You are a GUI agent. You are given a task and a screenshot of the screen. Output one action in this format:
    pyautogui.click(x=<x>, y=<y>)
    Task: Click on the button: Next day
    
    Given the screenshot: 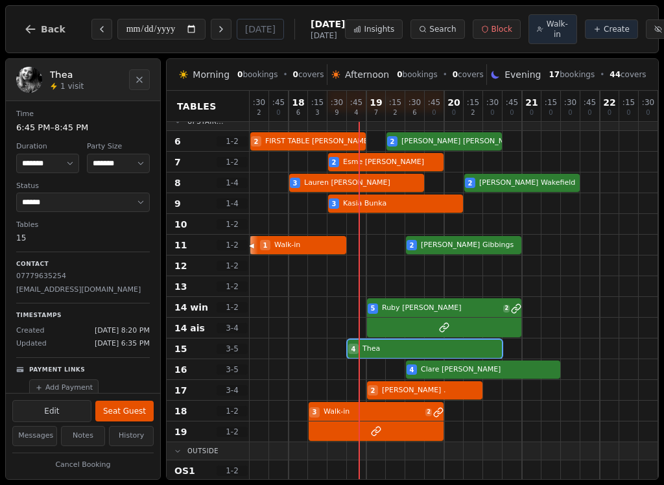 What is the action you would take?
    pyautogui.click(x=221, y=29)
    